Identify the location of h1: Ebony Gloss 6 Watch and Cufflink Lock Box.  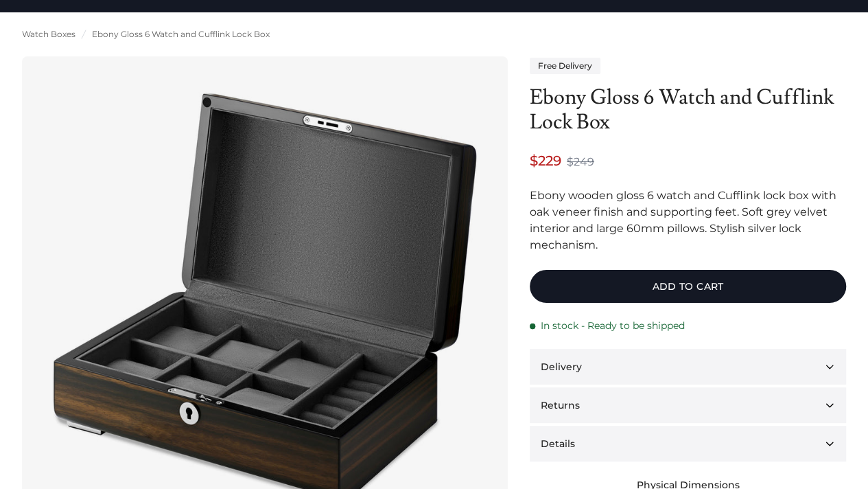
(687, 110).